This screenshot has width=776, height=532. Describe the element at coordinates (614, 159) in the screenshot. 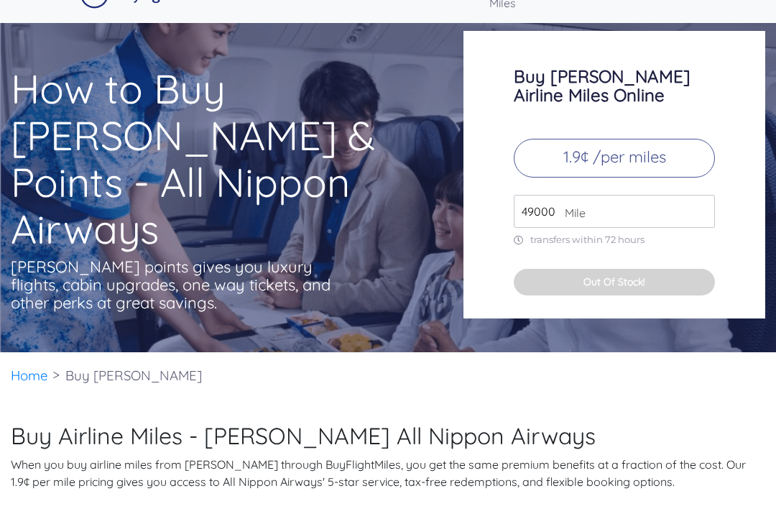

I see `p: 1.9¢ /per miles` at that location.